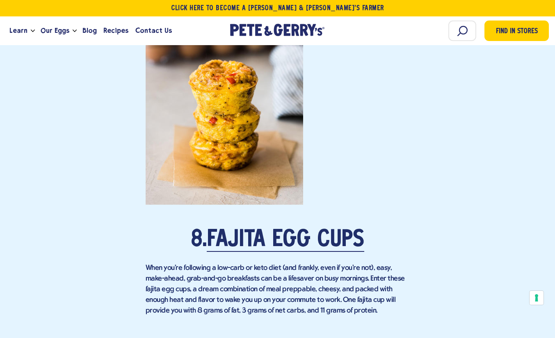 This screenshot has height=338, width=555. What do you see at coordinates (75, 31) in the screenshot?
I see `button: Open the dropdown menu for Our Eggs` at bounding box center [75, 31].